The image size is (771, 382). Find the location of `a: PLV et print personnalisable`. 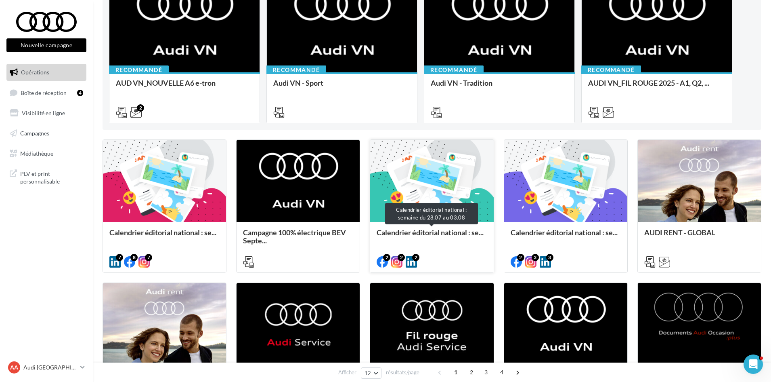

a: PLV et print personnalisable is located at coordinates (46, 176).